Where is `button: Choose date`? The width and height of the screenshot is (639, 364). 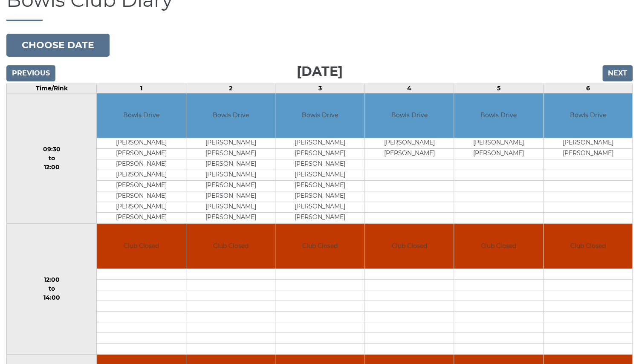
button: Choose date is located at coordinates (58, 45).